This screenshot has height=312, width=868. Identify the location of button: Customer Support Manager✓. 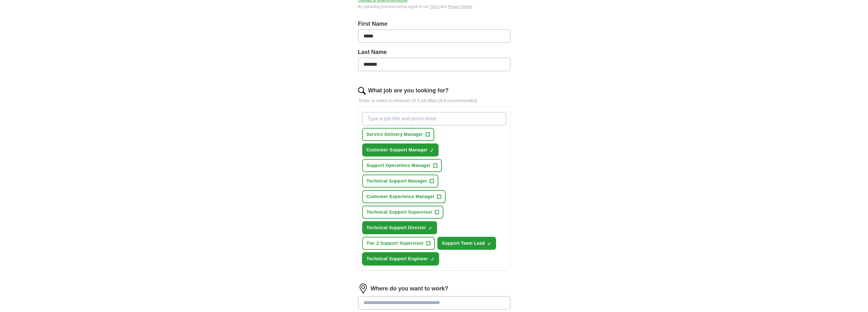
(400, 150).